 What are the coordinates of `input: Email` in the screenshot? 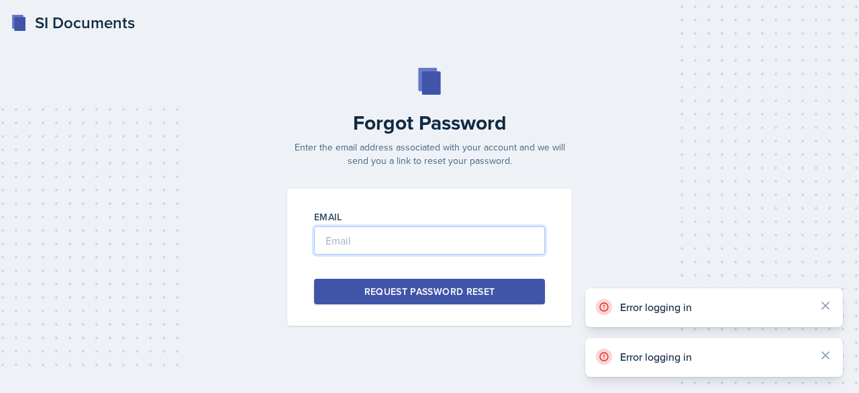 It's located at (430, 240).